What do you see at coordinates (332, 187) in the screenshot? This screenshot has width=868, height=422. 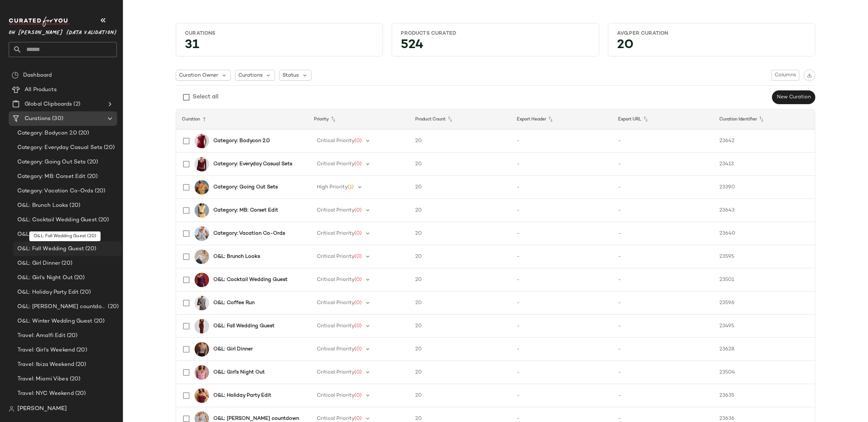 I see `span: High Priority` at bounding box center [332, 187].